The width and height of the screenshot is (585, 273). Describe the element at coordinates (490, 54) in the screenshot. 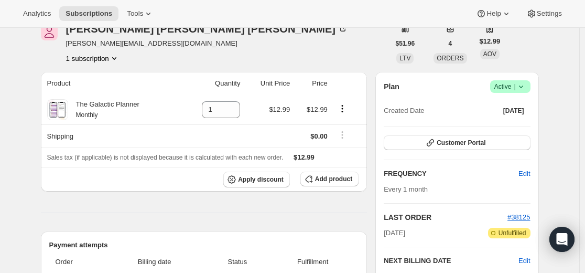

I see `span: AOV` at that location.